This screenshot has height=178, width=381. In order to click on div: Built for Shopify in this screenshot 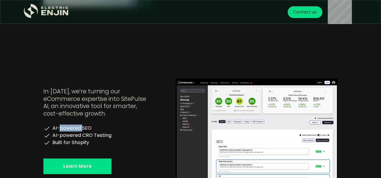, I will do `click(71, 143)`.